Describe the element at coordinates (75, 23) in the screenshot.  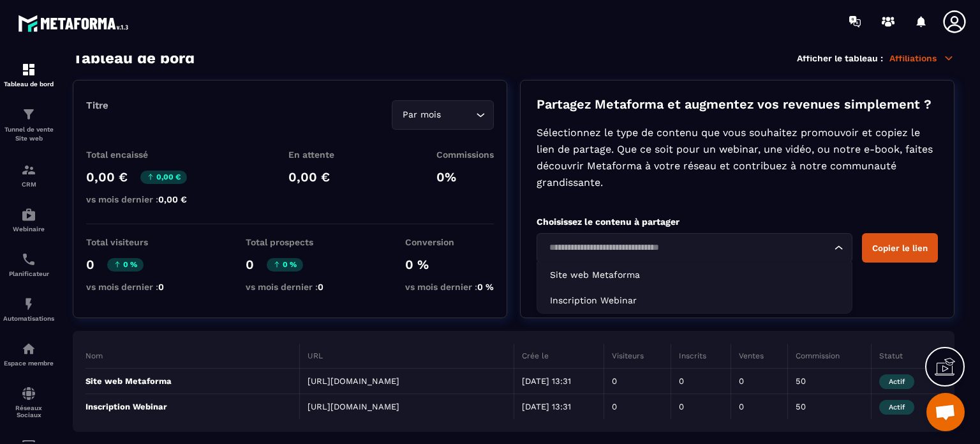
I see `img: logo` at that location.